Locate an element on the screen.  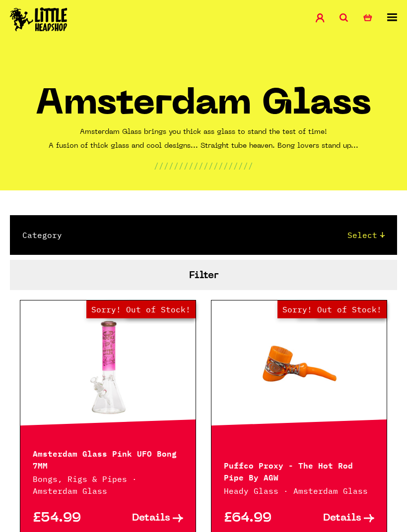
div: Amsterdam Glass brings you thick ass glass to stand the test of time! A fusion of thick glass and... is located at coordinates (204, 139).